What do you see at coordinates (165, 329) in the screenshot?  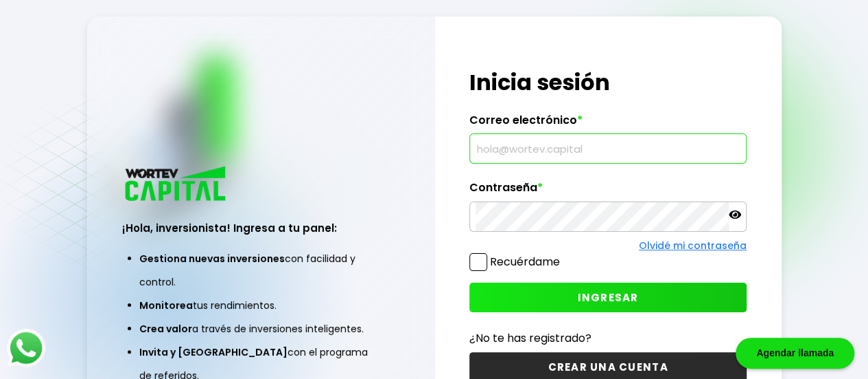 I see `span: Crea valor` at bounding box center [165, 329].